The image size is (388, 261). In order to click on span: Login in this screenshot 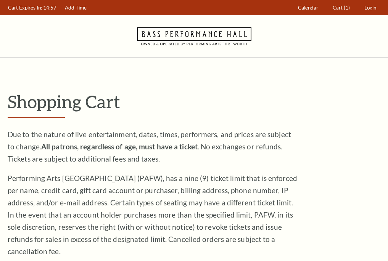, I will do `click(370, 8)`.